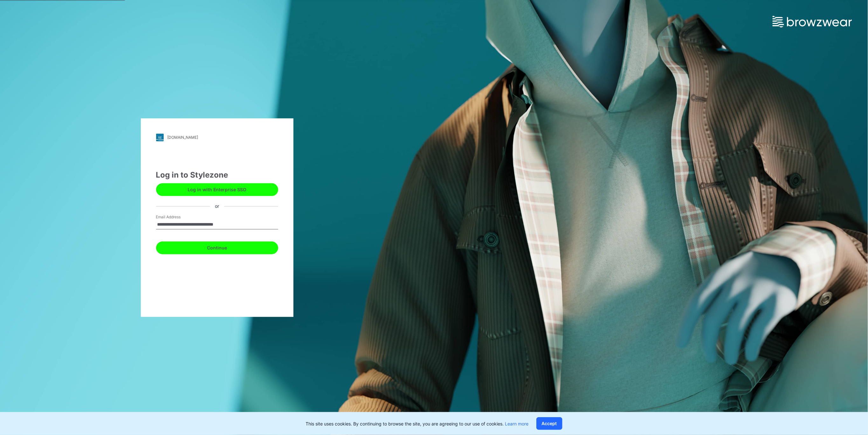  What do you see at coordinates (217, 190) in the screenshot?
I see `button: Log in with Enterprise SSO` at bounding box center [217, 190].